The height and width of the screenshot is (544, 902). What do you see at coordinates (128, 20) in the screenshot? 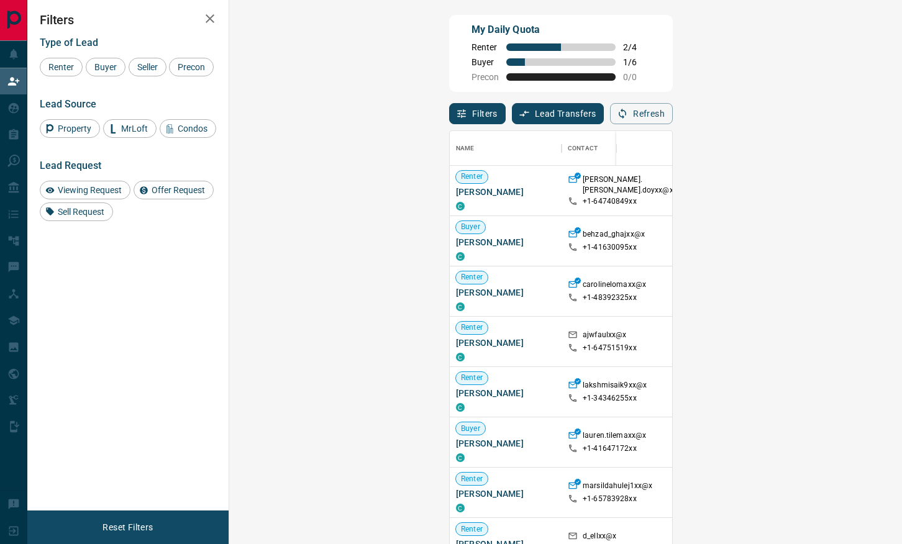
I see `h2: Filters` at bounding box center [128, 20].